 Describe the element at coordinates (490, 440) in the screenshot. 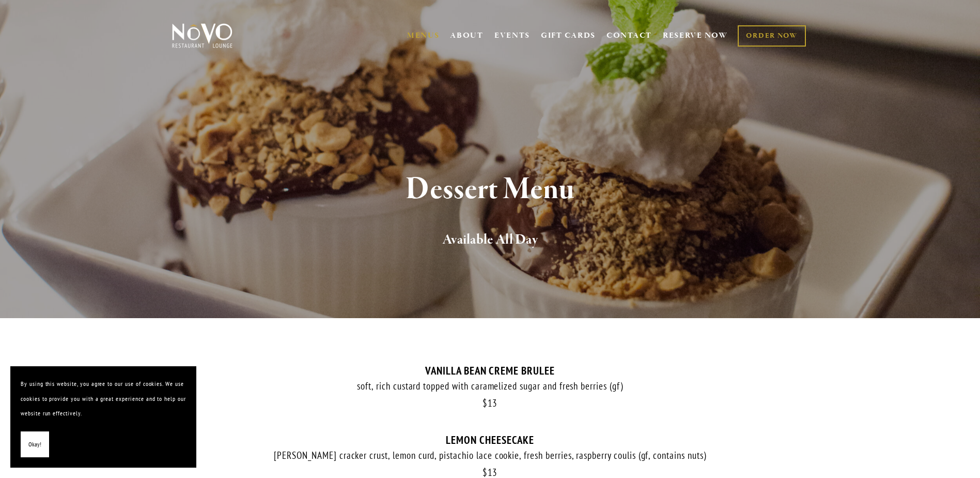

I see `div: LEMON CHEESECAKE` at that location.